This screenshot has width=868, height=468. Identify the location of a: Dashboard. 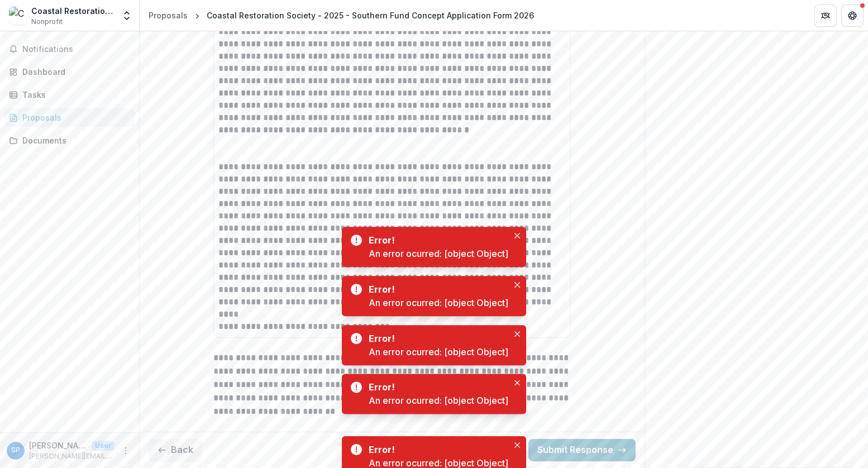
(69, 71).